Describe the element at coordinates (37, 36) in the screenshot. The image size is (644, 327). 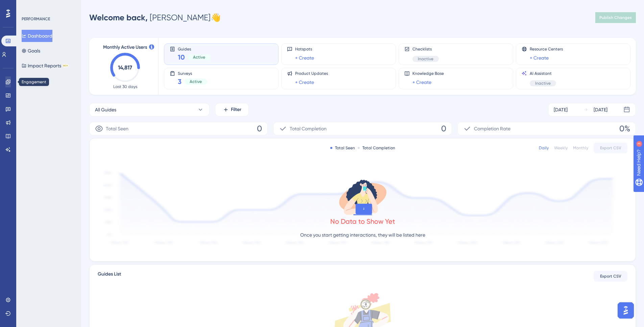
I see `button: Dashboard` at that location.